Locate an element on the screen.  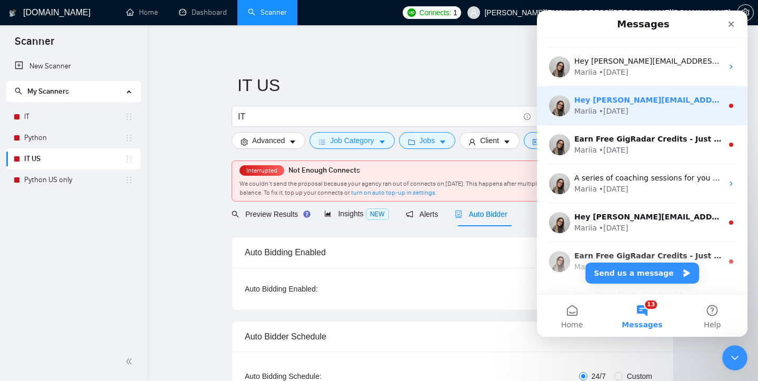
img: upwork-logo.png is located at coordinates (412, 13).